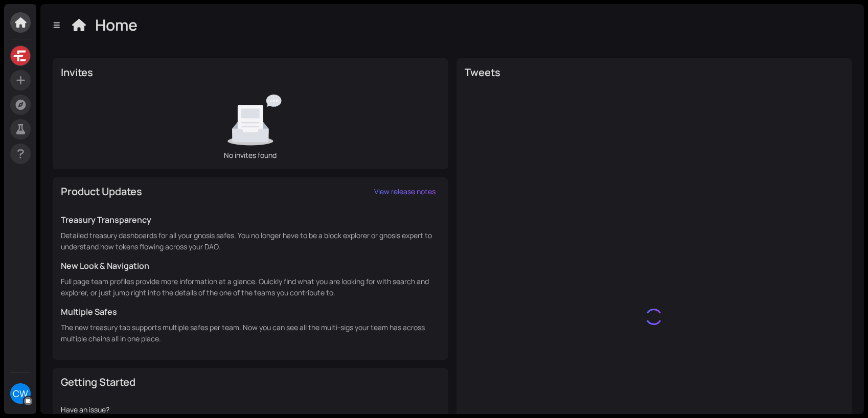 This screenshot has height=418, width=868. What do you see at coordinates (251, 242) in the screenshot?
I see `p: Detailed treasury dashboards for all your gnosis safes. You no longer have to be a block explorer...` at bounding box center [251, 242].